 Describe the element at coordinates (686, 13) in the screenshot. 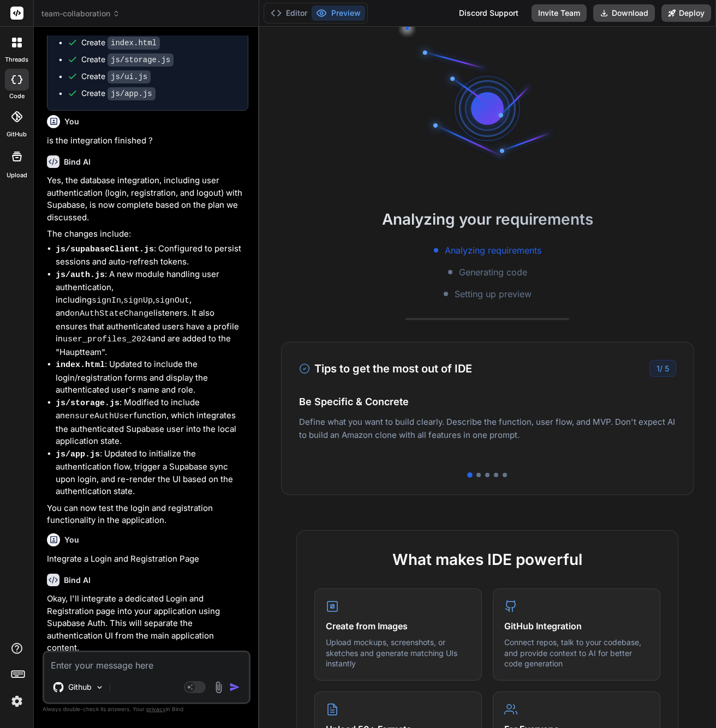

I see `button: Deploy` at that location.